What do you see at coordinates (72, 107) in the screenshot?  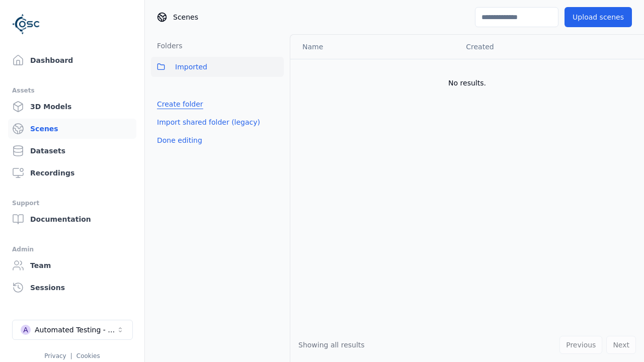 I see `a: 3D Models` at bounding box center [72, 107].